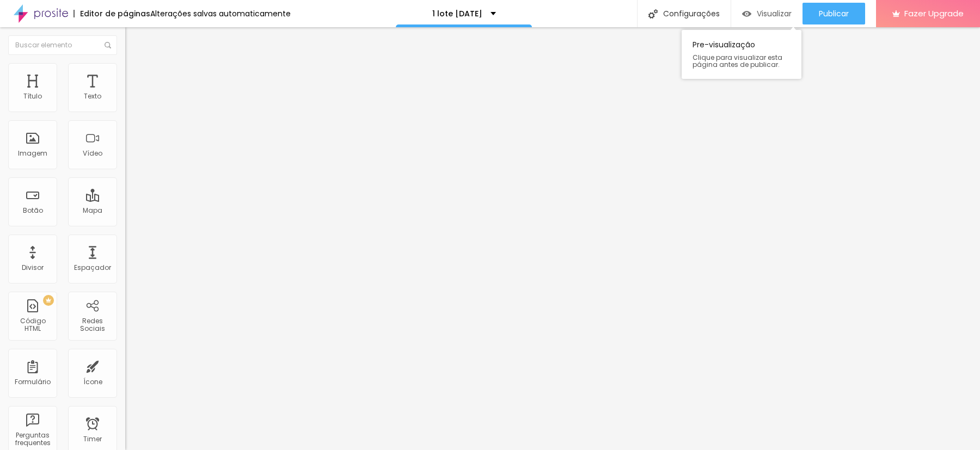  I want to click on div: Título, so click(32, 96).